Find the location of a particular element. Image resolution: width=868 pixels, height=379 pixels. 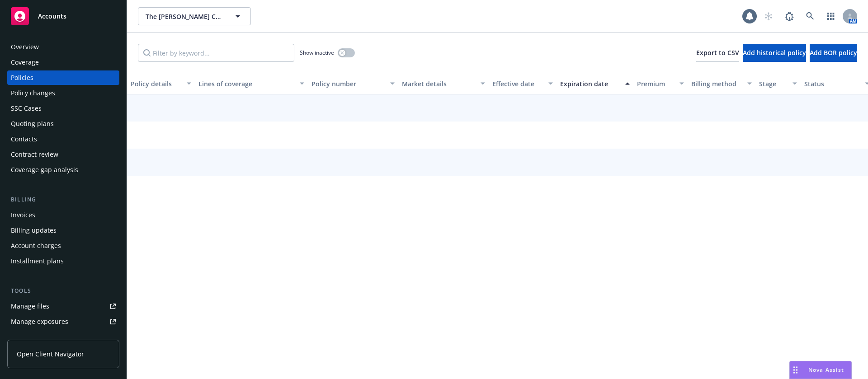

a: Installment plans is located at coordinates (63, 262).